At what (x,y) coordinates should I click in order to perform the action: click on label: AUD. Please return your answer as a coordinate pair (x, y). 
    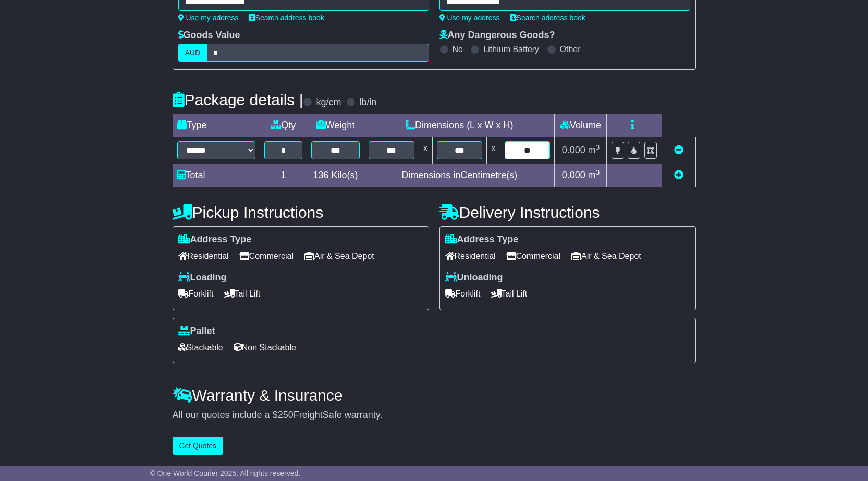
    Looking at the image, I should click on (193, 53).